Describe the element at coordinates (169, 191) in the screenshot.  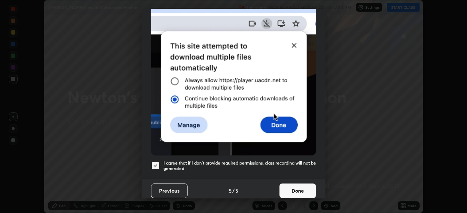
I see `button: Previous` at that location.